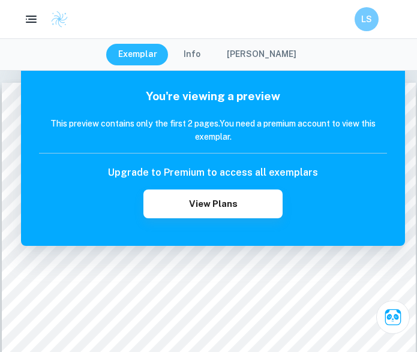 The image size is (417, 352). I want to click on a: Clastify logo, so click(56, 19).